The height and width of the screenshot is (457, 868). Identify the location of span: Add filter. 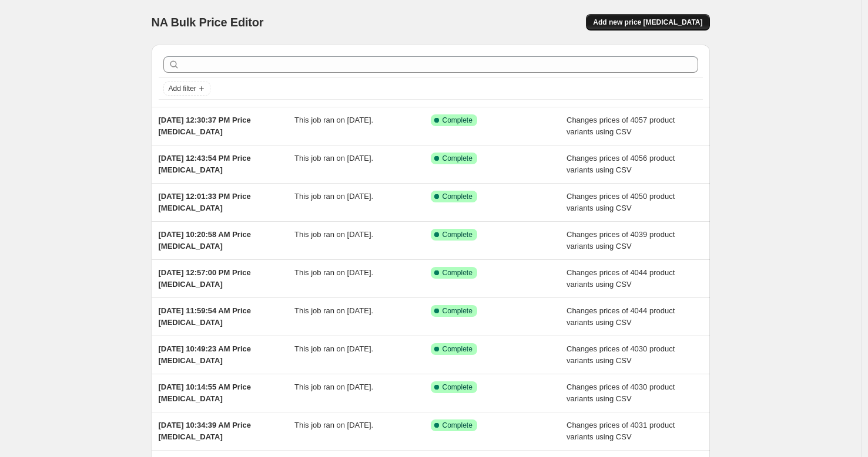
(183, 88).